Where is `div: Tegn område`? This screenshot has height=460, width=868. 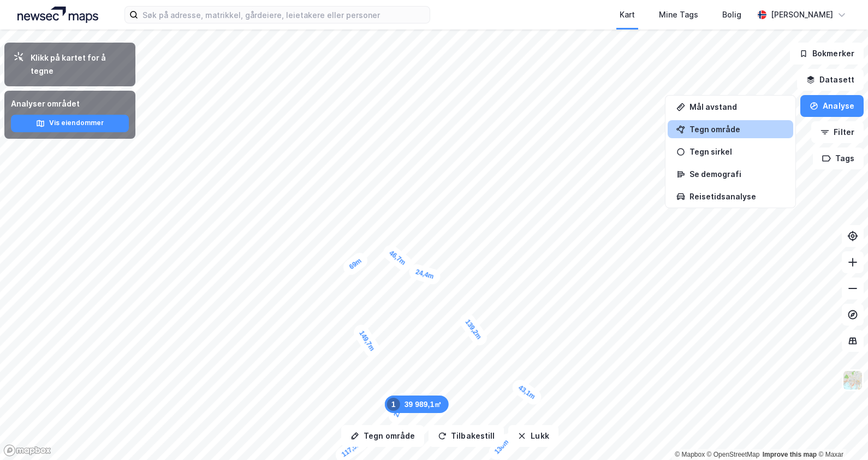 div: Tegn område is located at coordinates (737, 129).